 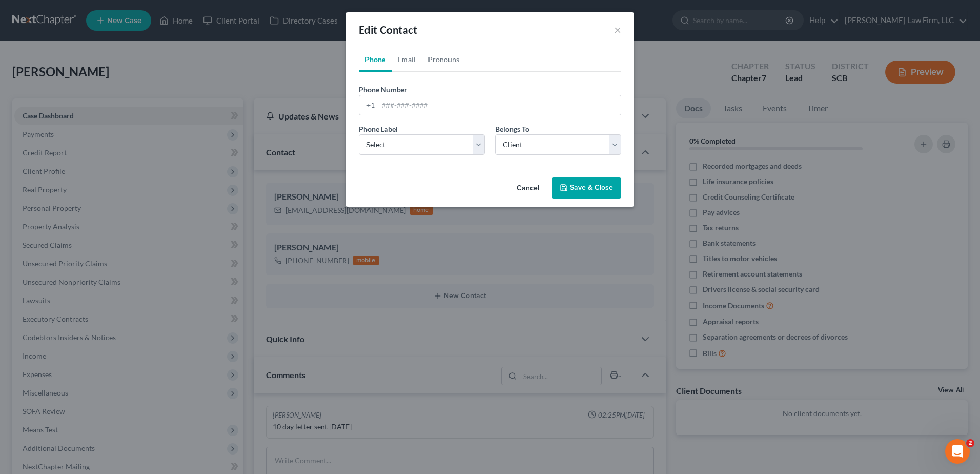 I want to click on button: Cancel, so click(x=528, y=189).